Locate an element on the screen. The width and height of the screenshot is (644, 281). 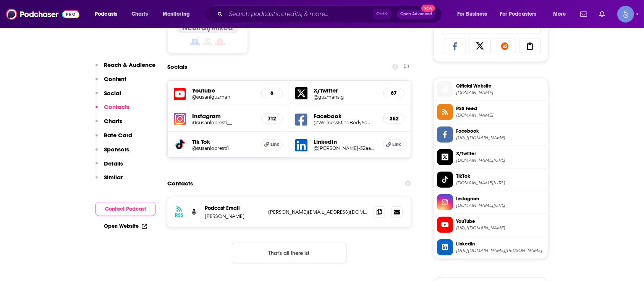
h5: Instagram is located at coordinates (223, 116).